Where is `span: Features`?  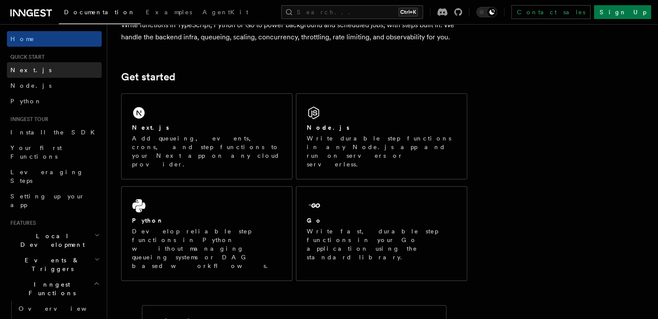
span: Features is located at coordinates (21, 223).